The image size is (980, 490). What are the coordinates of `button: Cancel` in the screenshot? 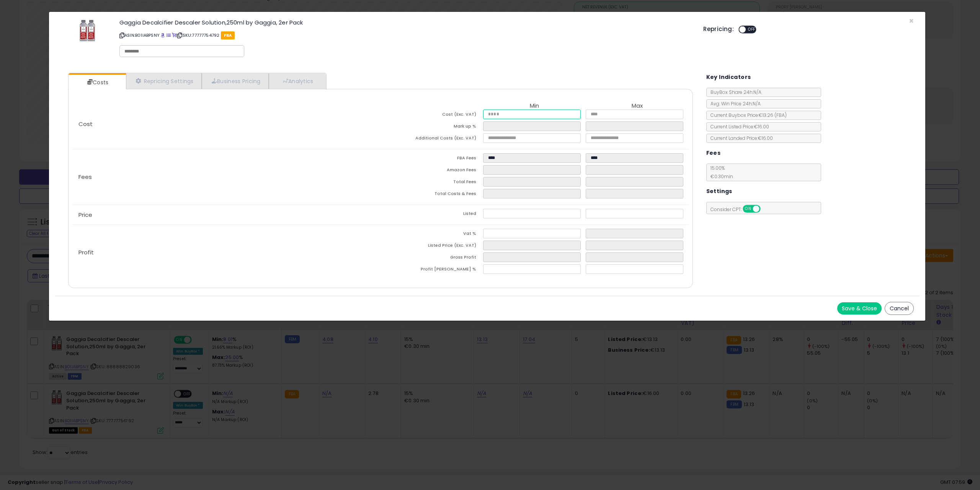 It's located at (899, 308).